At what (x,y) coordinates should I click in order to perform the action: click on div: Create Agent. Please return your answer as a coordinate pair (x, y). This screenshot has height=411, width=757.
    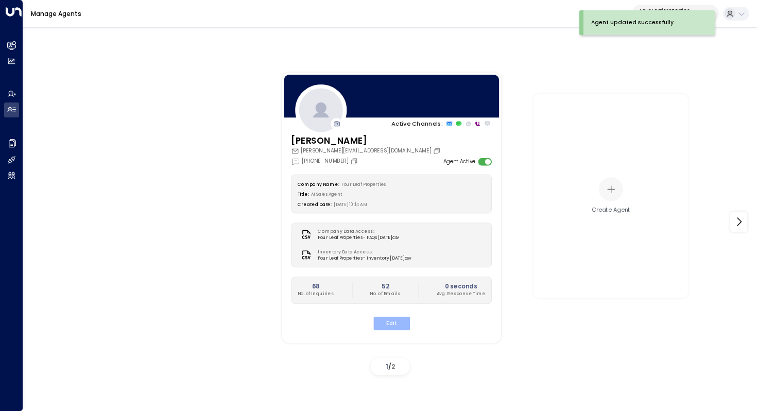
    Looking at the image, I should click on (611, 210).